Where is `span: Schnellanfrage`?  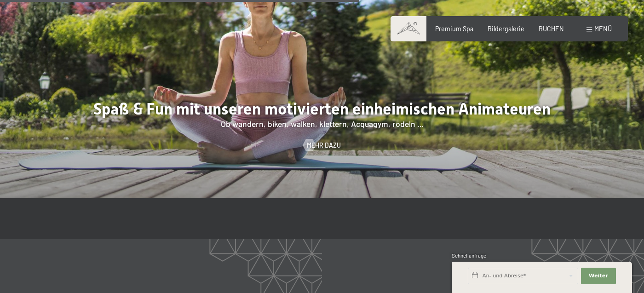
span: Schnellanfrage is located at coordinates (469, 256).